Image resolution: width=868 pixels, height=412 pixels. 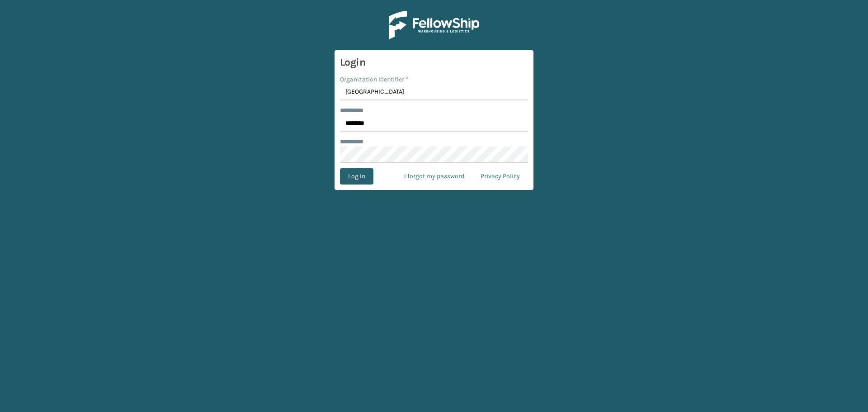 I want to click on label: Organization Identifier, so click(x=374, y=79).